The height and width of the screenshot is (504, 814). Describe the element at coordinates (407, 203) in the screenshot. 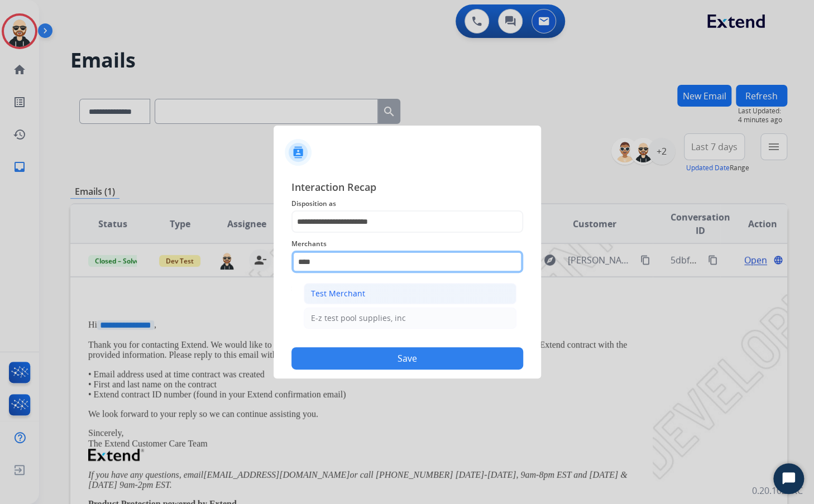

I see `span: Disposition as` at that location.